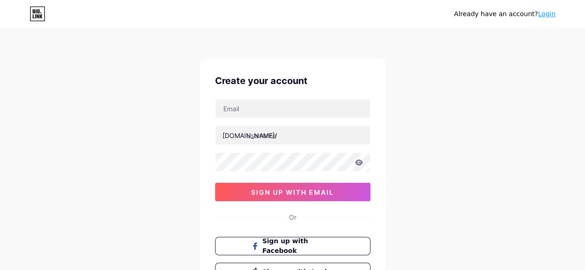  What do you see at coordinates (293, 246) in the screenshot?
I see `a: Sign up with Facebook` at bounding box center [293, 246].